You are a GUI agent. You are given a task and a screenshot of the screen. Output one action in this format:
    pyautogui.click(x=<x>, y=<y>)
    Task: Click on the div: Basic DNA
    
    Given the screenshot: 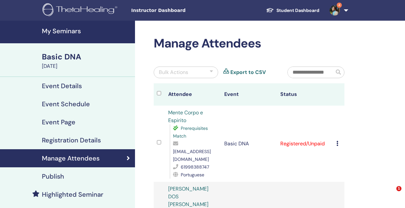 What is the action you would take?
    pyautogui.click(x=86, y=57)
    